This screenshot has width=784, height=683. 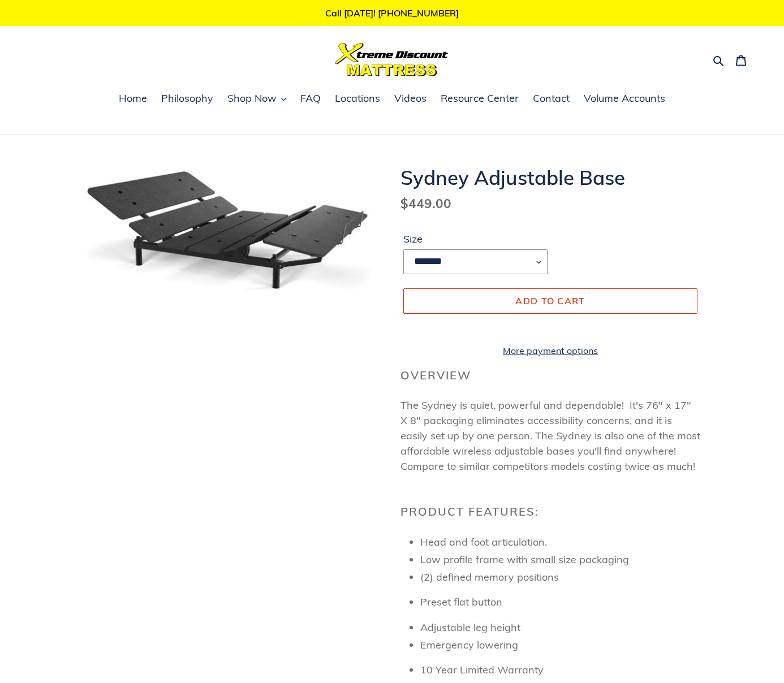 What do you see at coordinates (560, 542) in the screenshot?
I see `p: Head and foot articulation.` at bounding box center [560, 542].